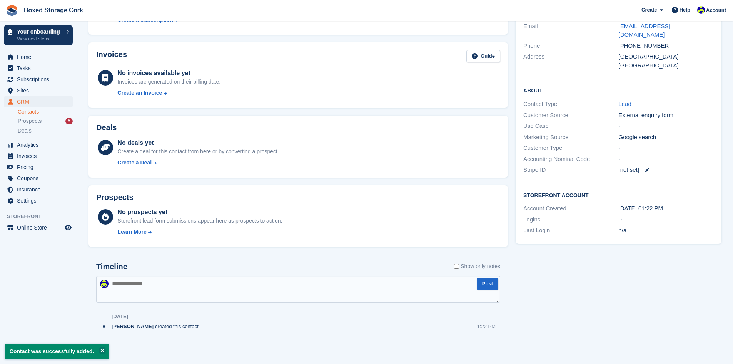  I want to click on p: Contact was successfully added., so click(57, 351).